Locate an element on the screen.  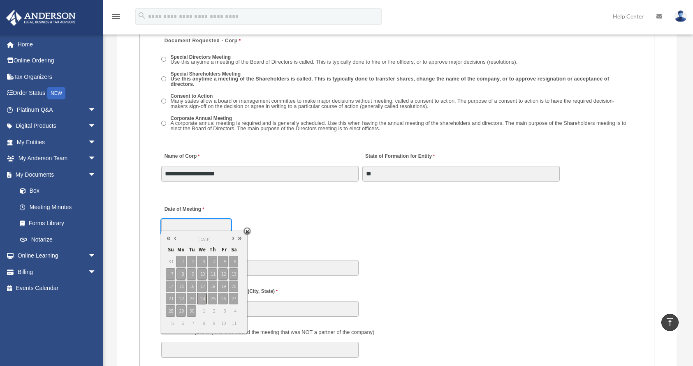
label: Date of Meeting is located at coordinates (200, 210).